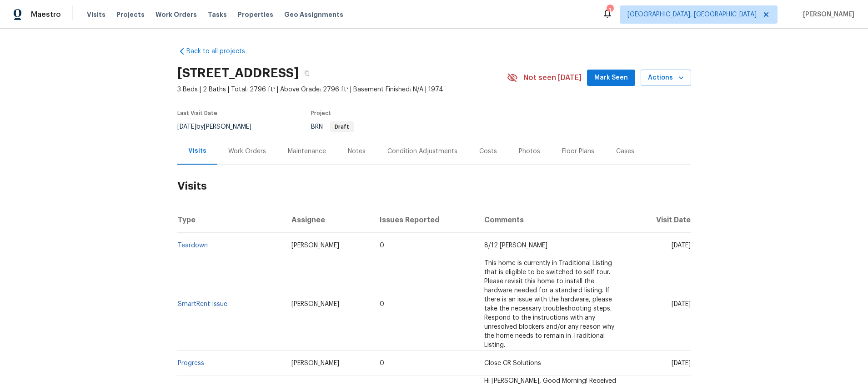 The height and width of the screenshot is (386, 868). What do you see at coordinates (342, 127) in the screenshot?
I see `span: Draft` at bounding box center [342, 127].